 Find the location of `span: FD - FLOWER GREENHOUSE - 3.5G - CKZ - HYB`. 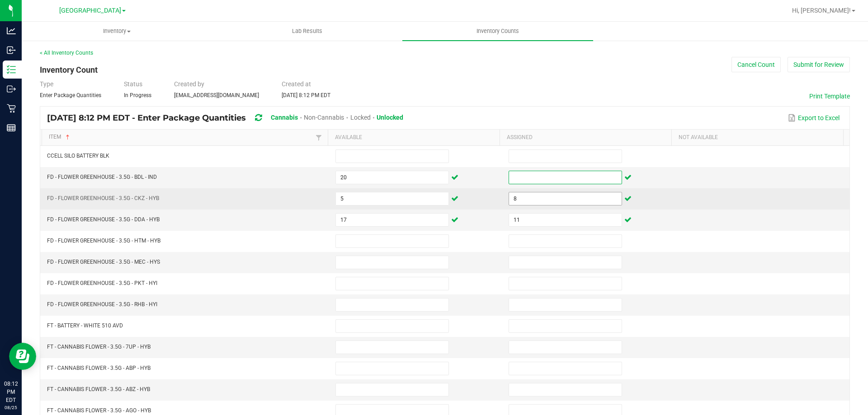

span: FD - FLOWER GREENHOUSE - 3.5G - CKZ - HYB is located at coordinates (103, 198).